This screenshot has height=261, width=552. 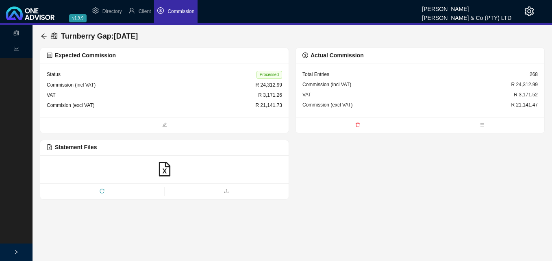 I want to click on span: v1.9.9, so click(x=78, y=18).